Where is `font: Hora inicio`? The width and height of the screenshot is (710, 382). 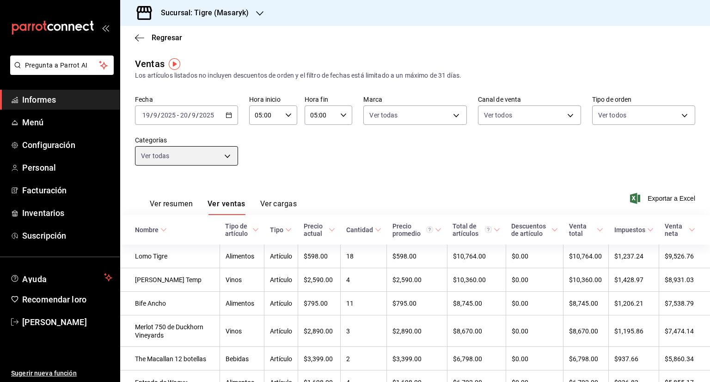 font: Hora inicio is located at coordinates (265, 99).